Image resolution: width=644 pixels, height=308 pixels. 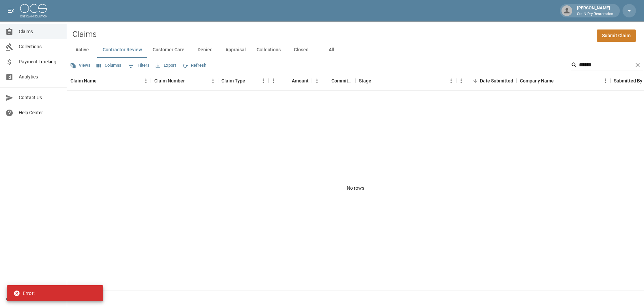 What do you see at coordinates (33, 299) in the screenshot?
I see `div: © 2025 One Claim Solution` at bounding box center [33, 299].